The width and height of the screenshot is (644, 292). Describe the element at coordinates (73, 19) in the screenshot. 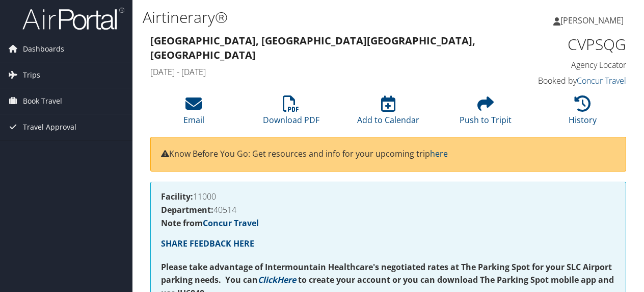

I see `img: airportal-logo.png` at that location.